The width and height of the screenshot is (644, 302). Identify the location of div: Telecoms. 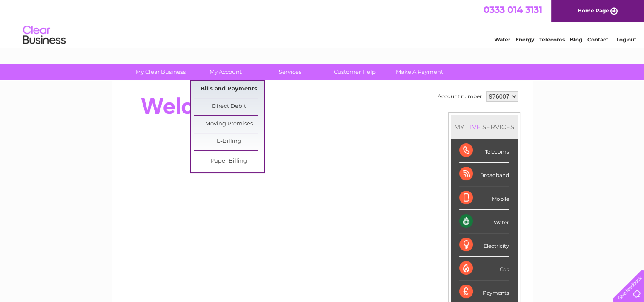
(484, 151).